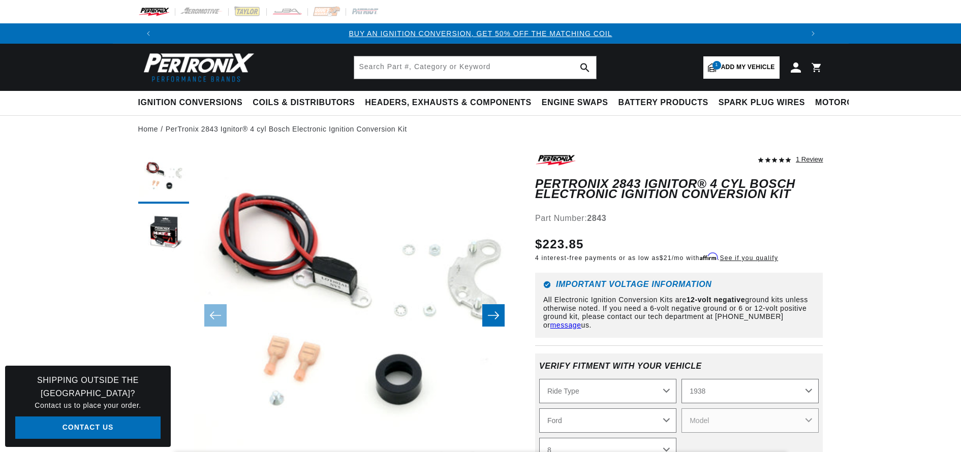 The height and width of the screenshot is (452, 961). What do you see at coordinates (666, 258) in the screenshot?
I see `span: $21` at bounding box center [666, 258].